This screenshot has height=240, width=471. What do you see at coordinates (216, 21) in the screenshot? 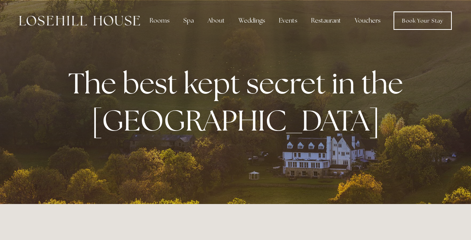
I see `div: About` at bounding box center [216, 21].